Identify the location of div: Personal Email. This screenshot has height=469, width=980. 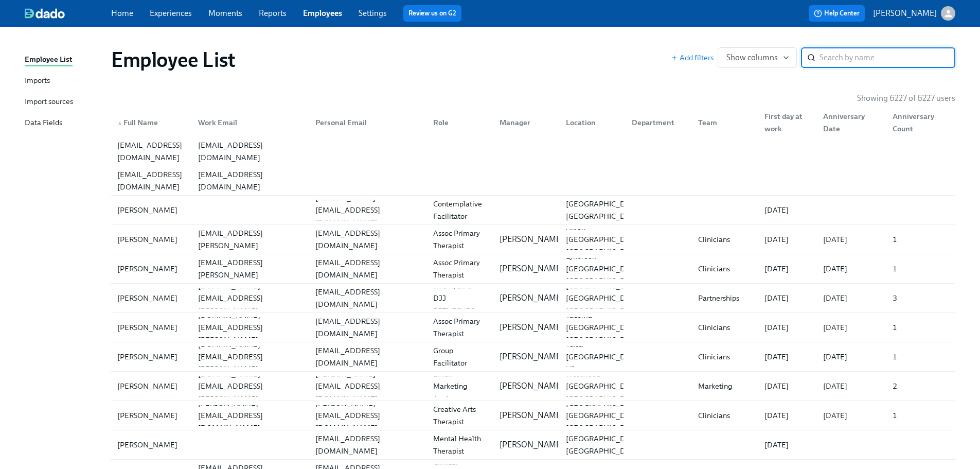
(368, 123).